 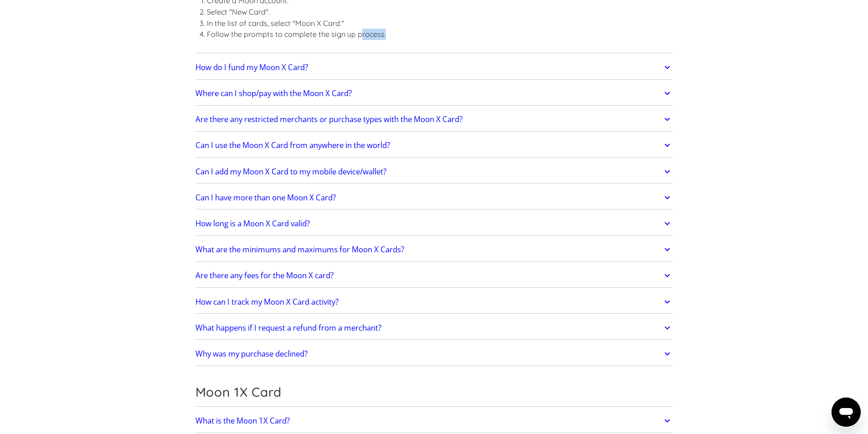 What do you see at coordinates (265, 276) in the screenshot?
I see `h2: Are there any fees for the Moon X card?` at bounding box center [265, 276].